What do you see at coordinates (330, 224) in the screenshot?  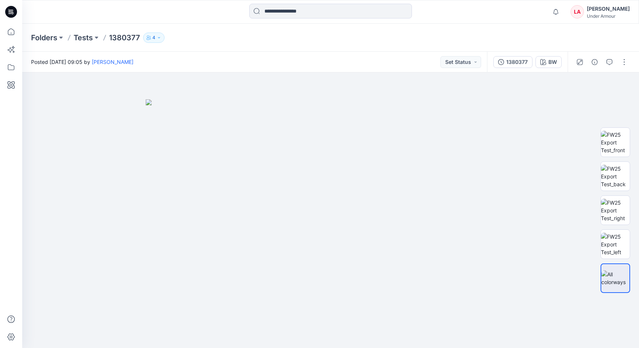 I see `img: eyJhbGciOiJIUzI1NiIsImtpZCI6IjAiLCJzbHQiOiJzZXMiLCJ0eXAiOiJKV1QifQ.eyJkYXRhIjp7InR5cGUiOiJzdG9yYW...` at bounding box center [330, 224].